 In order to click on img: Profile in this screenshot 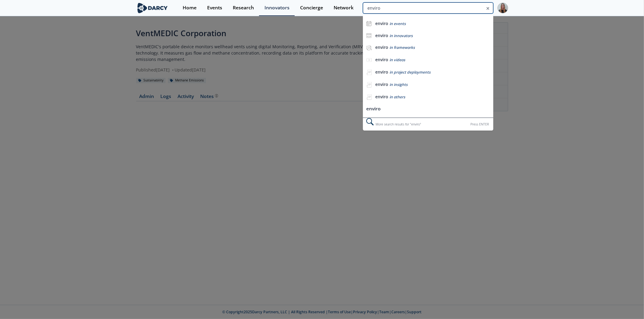, I will do `click(503, 8)`.